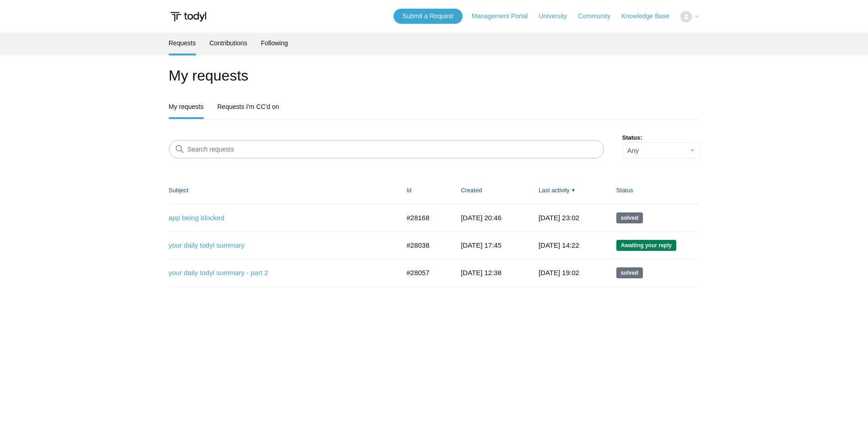 This screenshot has width=868, height=423. What do you see at coordinates (557, 16) in the screenshot?
I see `a: University` at bounding box center [557, 16].